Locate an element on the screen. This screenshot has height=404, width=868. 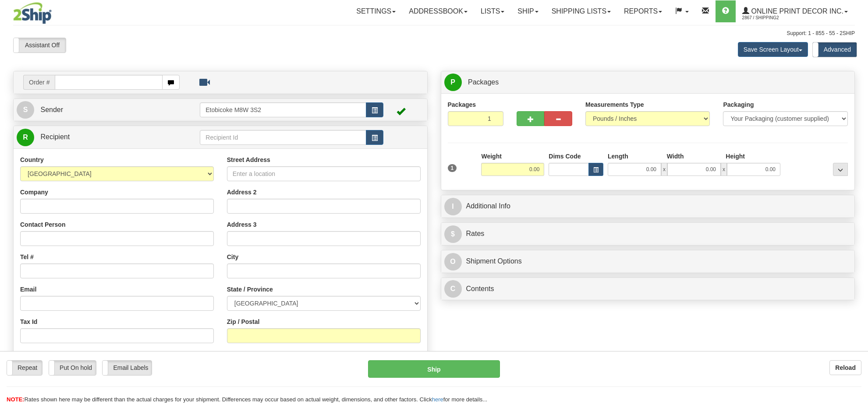
span: 2867 / Shipping2 is located at coordinates (775, 18).